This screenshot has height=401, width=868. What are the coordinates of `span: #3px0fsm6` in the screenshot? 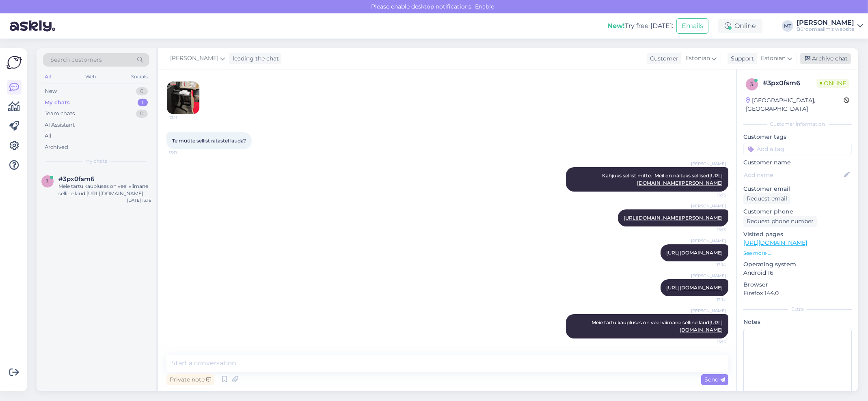 It's located at (76, 179).